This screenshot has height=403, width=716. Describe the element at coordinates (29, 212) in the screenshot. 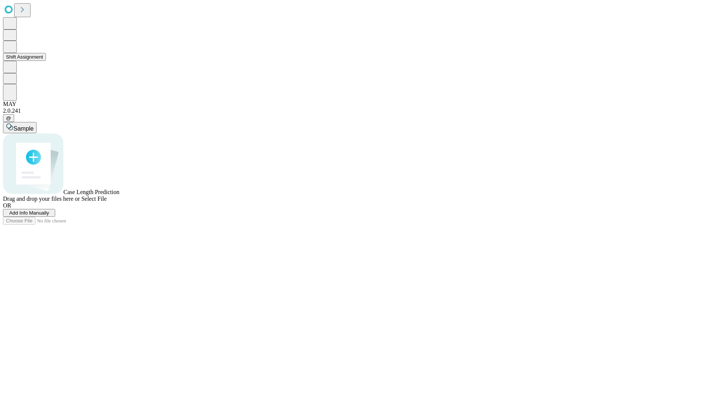

I see `span: Add Info Manually` at that location.